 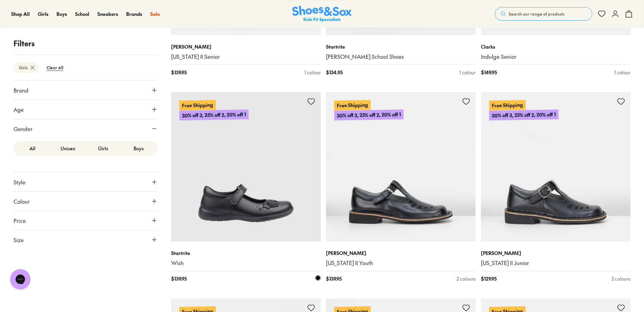 What do you see at coordinates (43, 14) in the screenshot?
I see `a: Girls` at bounding box center [43, 14].